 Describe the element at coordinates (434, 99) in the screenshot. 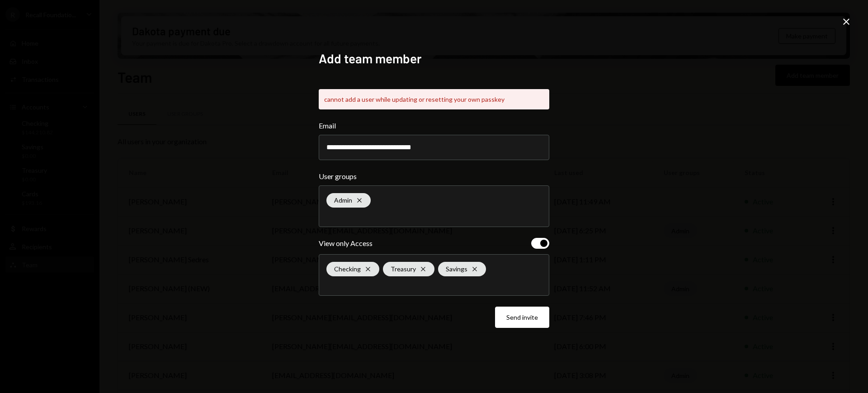

I see `div: cannot add a user while updating or resetting your own passkey` at that location.